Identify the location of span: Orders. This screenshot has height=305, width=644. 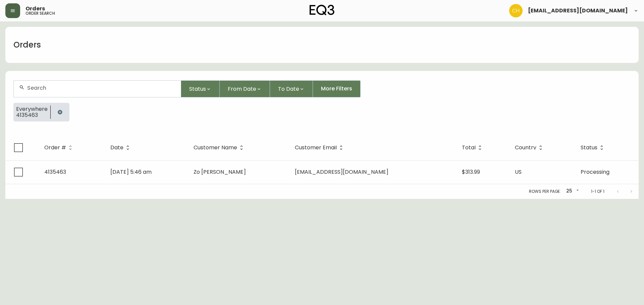
(35, 9).